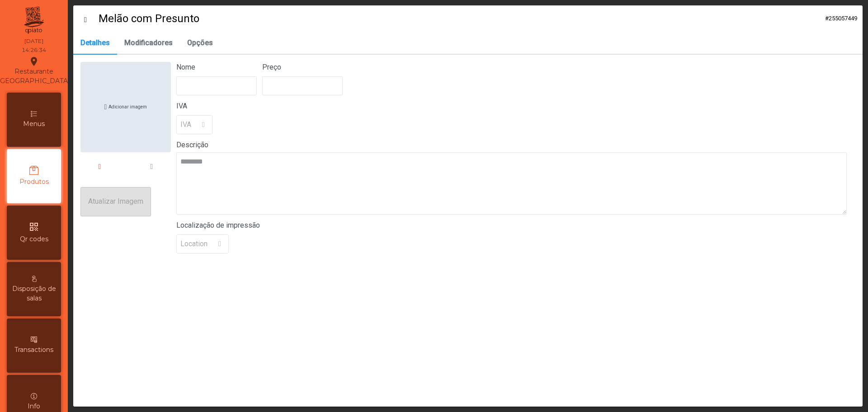 Image resolution: width=868 pixels, height=412 pixels. I want to click on label: Localização de impressão, so click(516, 225).